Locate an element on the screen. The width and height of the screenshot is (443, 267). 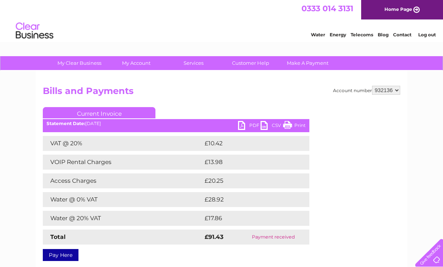
td: Access Charges is located at coordinates (123, 181).